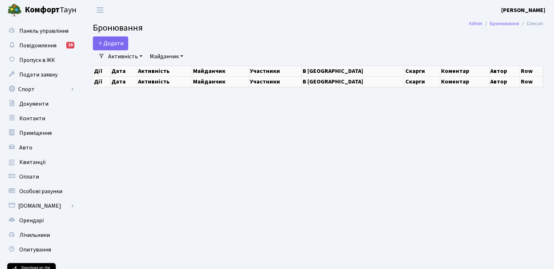 The width and height of the screenshot is (554, 269). What do you see at coordinates (29, 177) in the screenshot?
I see `span: Оплати` at bounding box center [29, 177].